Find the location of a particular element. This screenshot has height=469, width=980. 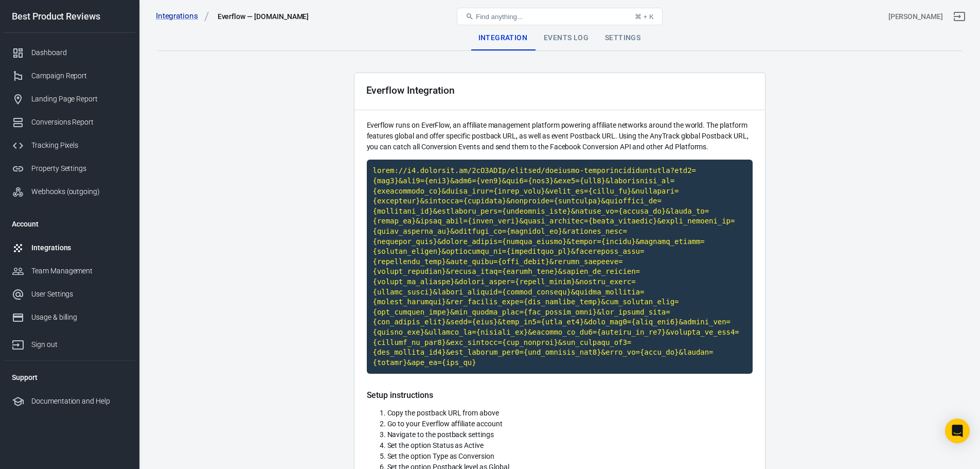

a: Campaign Report is located at coordinates (69, 76).